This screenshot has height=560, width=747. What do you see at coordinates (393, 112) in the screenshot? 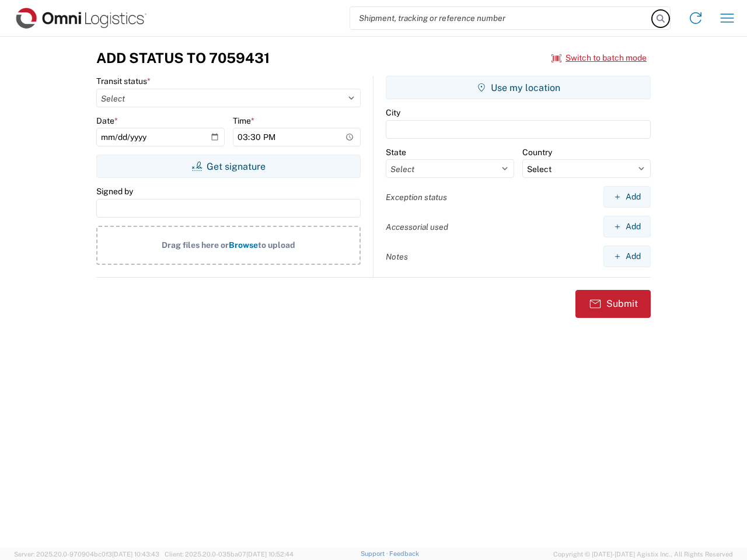
I see `label: City` at bounding box center [393, 112].